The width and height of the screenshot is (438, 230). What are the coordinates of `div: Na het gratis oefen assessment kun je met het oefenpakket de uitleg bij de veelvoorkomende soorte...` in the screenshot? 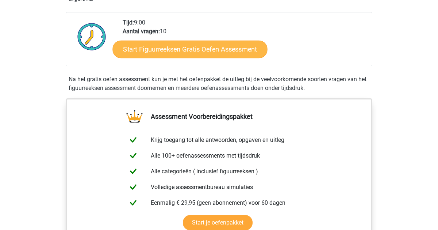 It's located at (219, 84).